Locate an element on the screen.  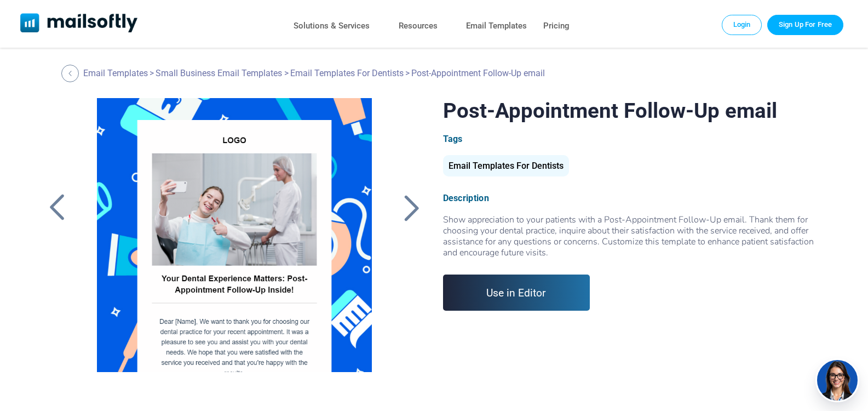
a: Pricing is located at coordinates (556, 25).